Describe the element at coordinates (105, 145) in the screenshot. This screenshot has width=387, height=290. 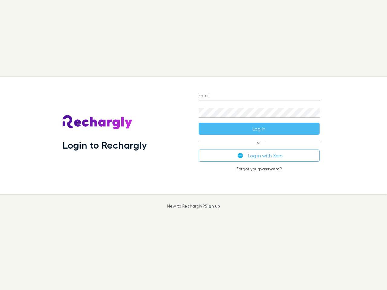
I see `h1: Login to Rechargly` at that location.